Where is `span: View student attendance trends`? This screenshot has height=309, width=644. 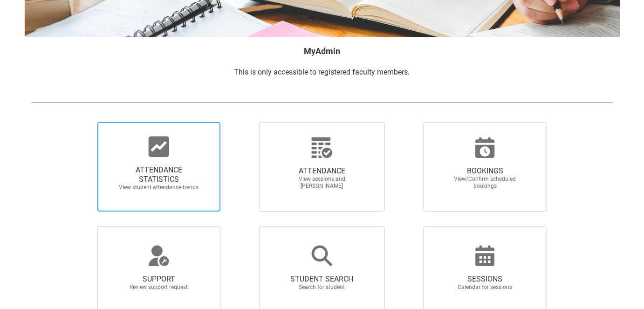 span: View student attendance trends is located at coordinates (159, 187).